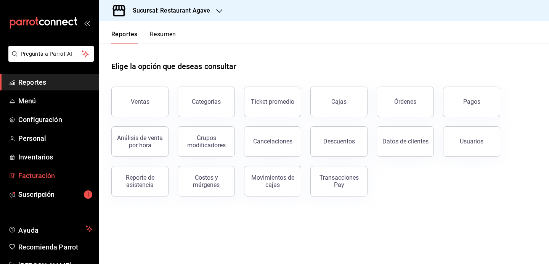 The height and width of the screenshot is (264, 549). I want to click on span: Menú, so click(55, 101).